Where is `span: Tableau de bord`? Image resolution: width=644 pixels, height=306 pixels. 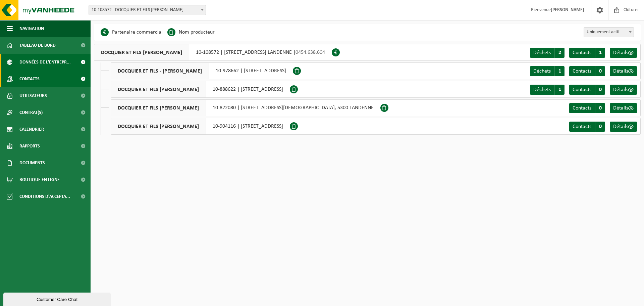 span: Tableau de bord is located at coordinates (38, 45).